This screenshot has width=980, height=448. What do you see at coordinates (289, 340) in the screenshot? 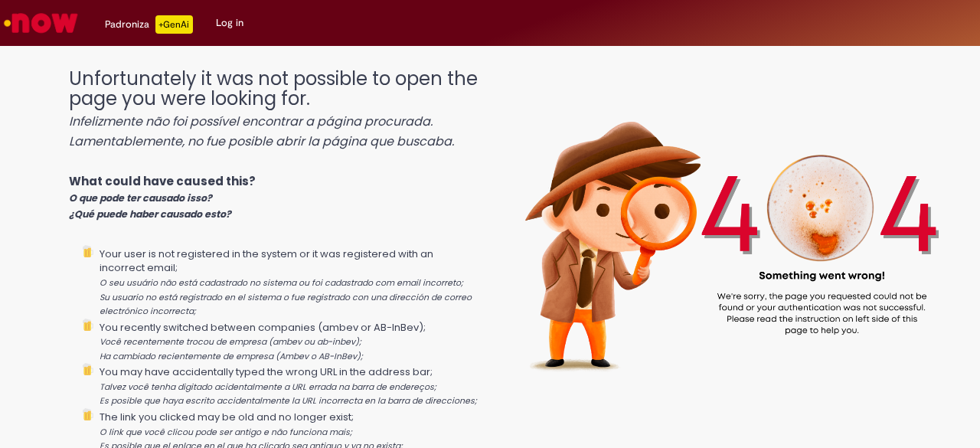
I see `li: You recently switched between companies (ambev or AB-InBev);` at bounding box center [289, 340].